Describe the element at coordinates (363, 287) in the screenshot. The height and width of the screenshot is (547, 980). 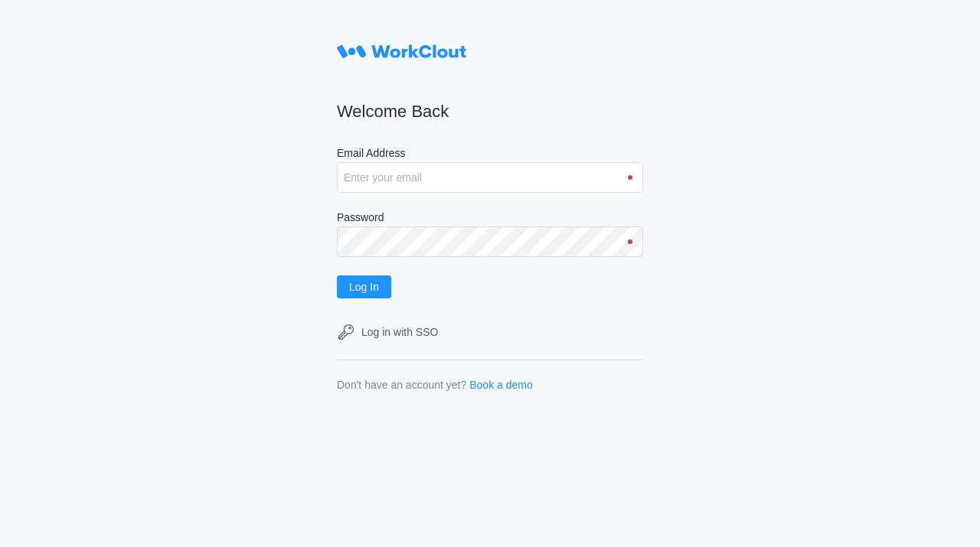
I see `span: Log In` at that location.